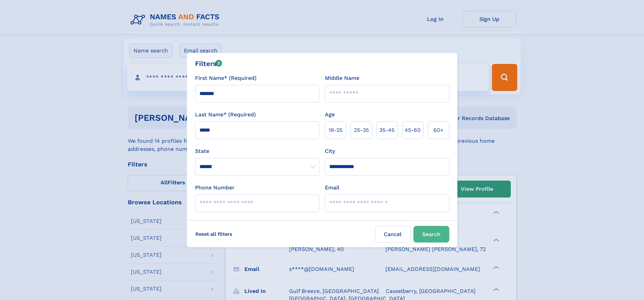 The width and height of the screenshot is (644, 300). What do you see at coordinates (213, 234) in the screenshot?
I see `label: Reset all filters` at bounding box center [213, 234].